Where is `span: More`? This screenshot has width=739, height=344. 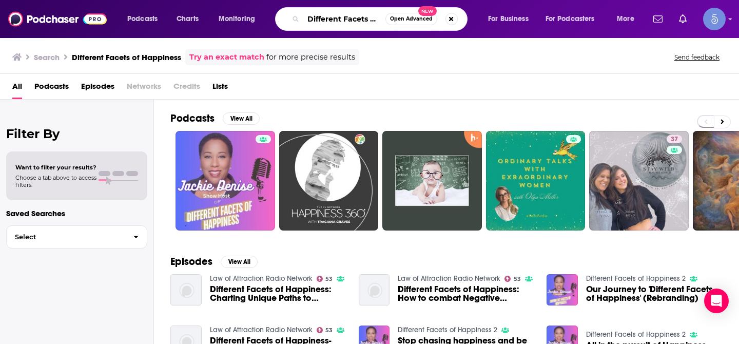
span: More is located at coordinates (625, 19).